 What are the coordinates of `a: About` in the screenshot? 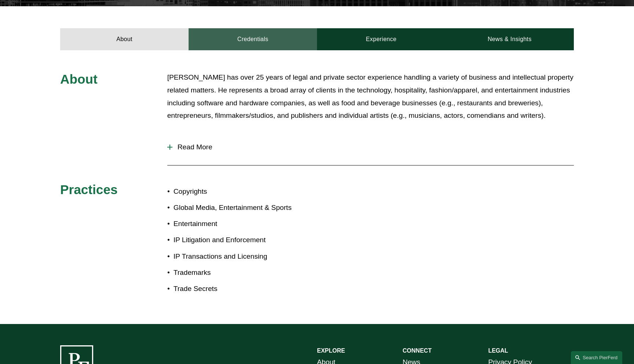 It's located at (124, 39).